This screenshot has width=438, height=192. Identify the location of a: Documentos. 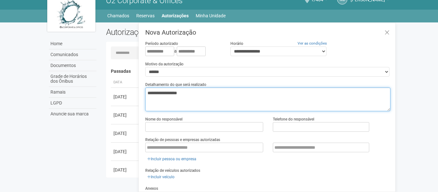
(73, 66).